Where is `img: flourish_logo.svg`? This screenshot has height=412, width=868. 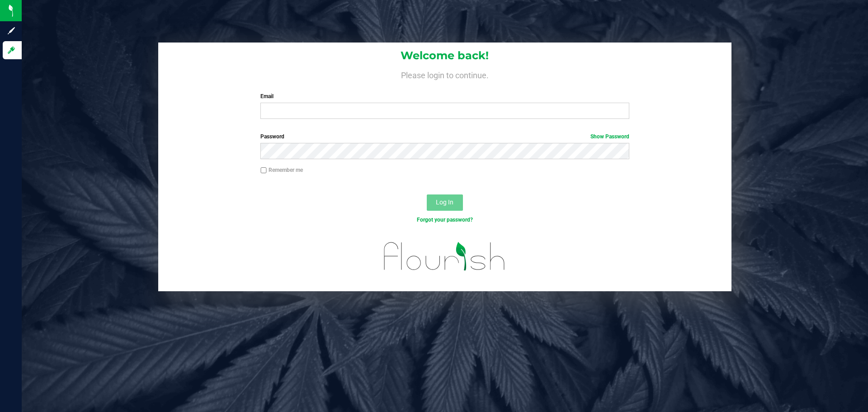
img: flourish_logo.svg is located at coordinates (444, 256).